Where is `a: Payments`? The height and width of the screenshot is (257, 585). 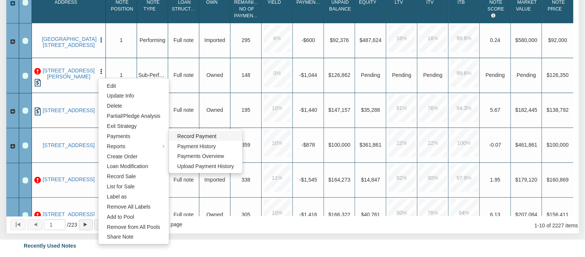
a: Payments is located at coordinates (134, 136).